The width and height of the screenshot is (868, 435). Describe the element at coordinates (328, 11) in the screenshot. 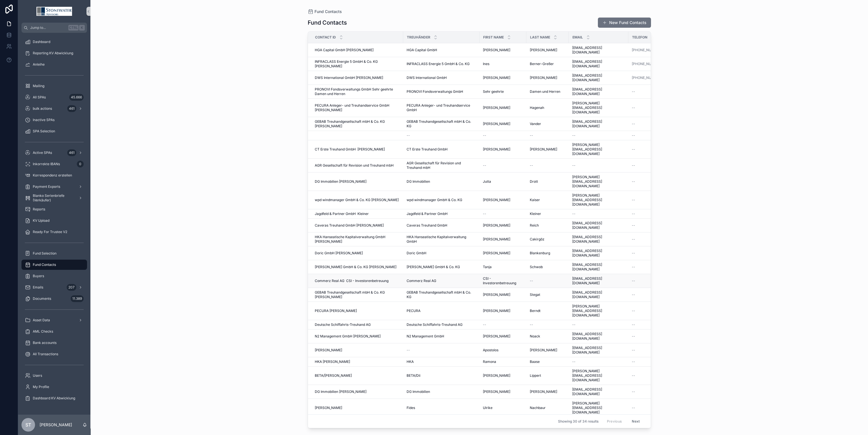

I see `span: Fund Contacts` at that location.